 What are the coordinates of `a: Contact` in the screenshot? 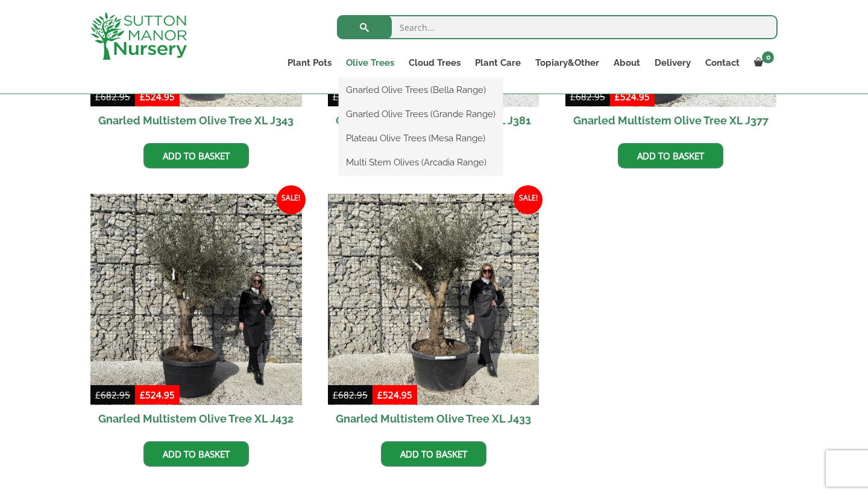 It's located at (722, 63).